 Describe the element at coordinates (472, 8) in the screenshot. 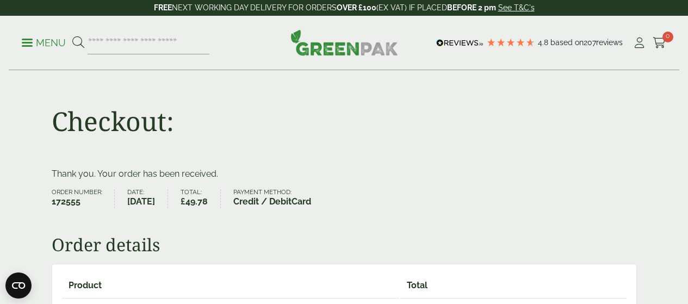

I see `strong: BEFORE 2 pm` at that location.